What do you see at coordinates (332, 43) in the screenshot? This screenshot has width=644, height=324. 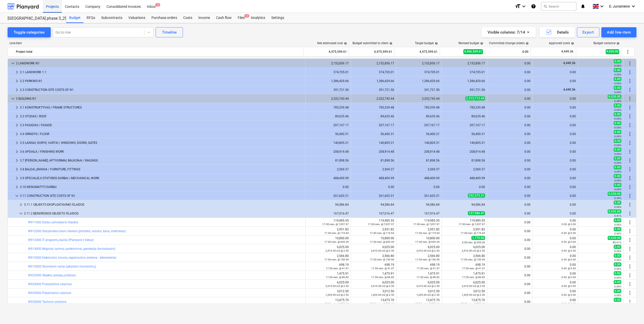 I see `div: Net estimated cost` at bounding box center [332, 43].